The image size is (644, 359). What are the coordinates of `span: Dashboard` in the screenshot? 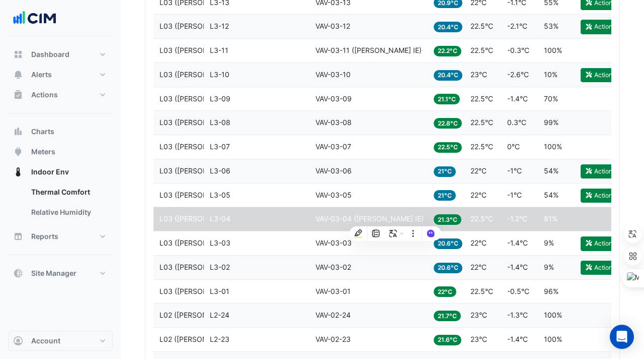 It's located at (50, 55).